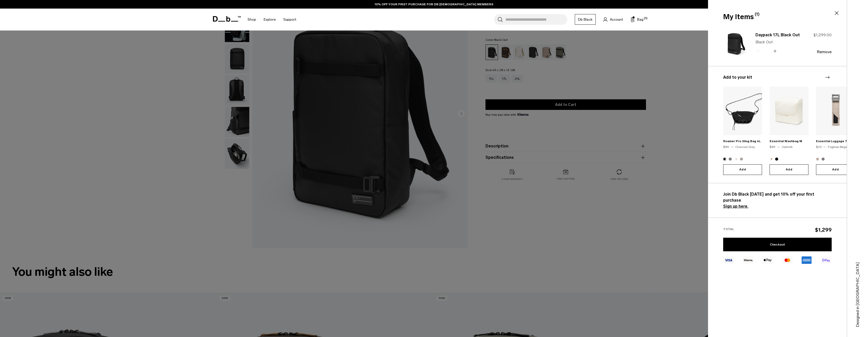 The height and width of the screenshot is (337, 868). I want to click on button: Charcoal Grey, so click(724, 159).